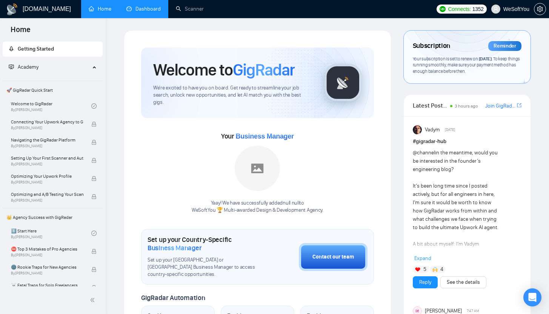 This screenshot has width=549, height=314. I want to click on span: 4, so click(442, 270).